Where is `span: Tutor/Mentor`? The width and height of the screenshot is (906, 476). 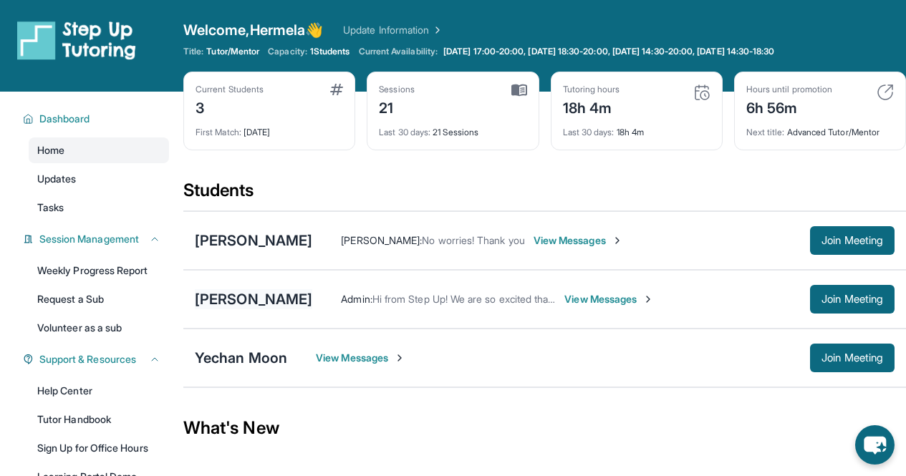 span: Tutor/Mentor is located at coordinates (233, 52).